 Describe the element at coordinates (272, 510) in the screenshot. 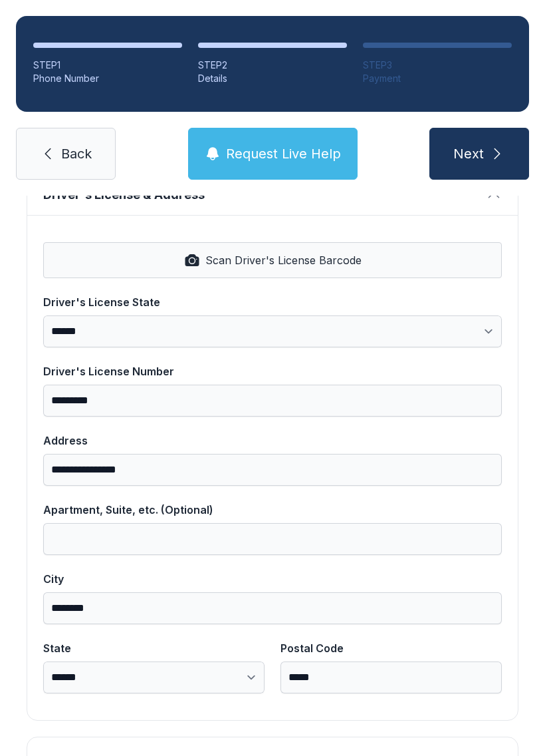

I see `div: Apartment, Suite, etc. (Optional)` at that location.